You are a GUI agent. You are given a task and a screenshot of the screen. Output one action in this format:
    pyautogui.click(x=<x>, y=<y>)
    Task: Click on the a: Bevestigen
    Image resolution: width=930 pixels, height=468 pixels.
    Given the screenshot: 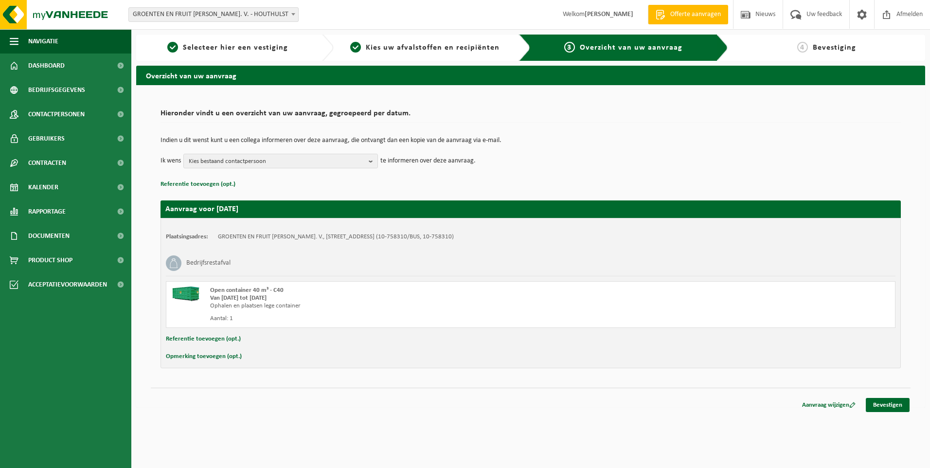 What is the action you would take?
    pyautogui.click(x=887, y=405)
    